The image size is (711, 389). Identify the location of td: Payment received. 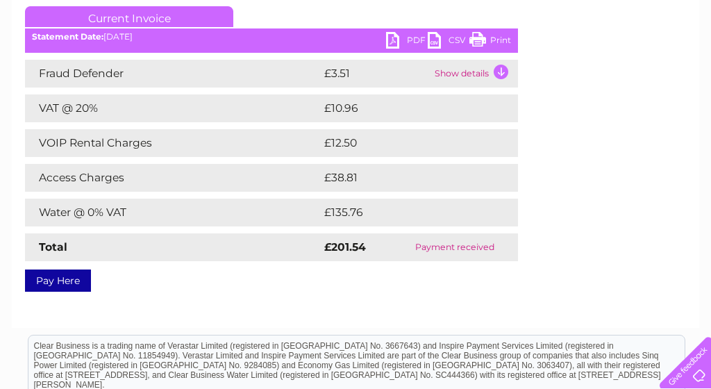
(455, 247).